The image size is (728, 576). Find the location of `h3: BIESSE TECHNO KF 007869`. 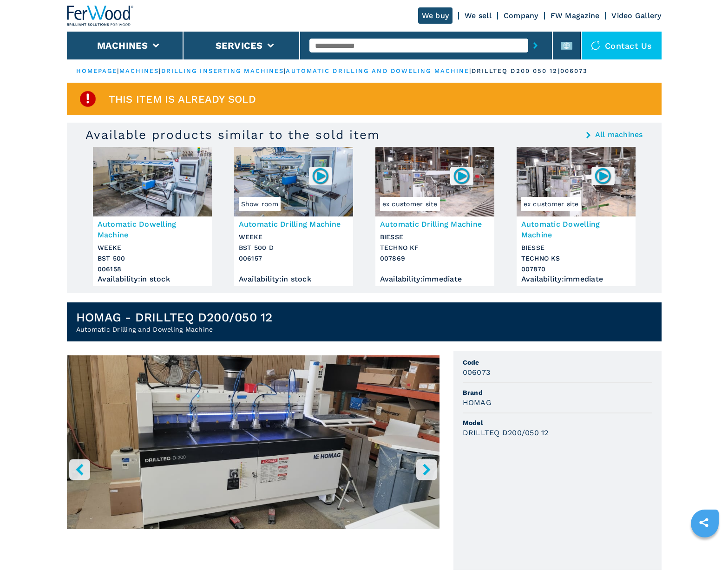

h3: BIESSE TECHNO KF 007869 is located at coordinates (435, 248).